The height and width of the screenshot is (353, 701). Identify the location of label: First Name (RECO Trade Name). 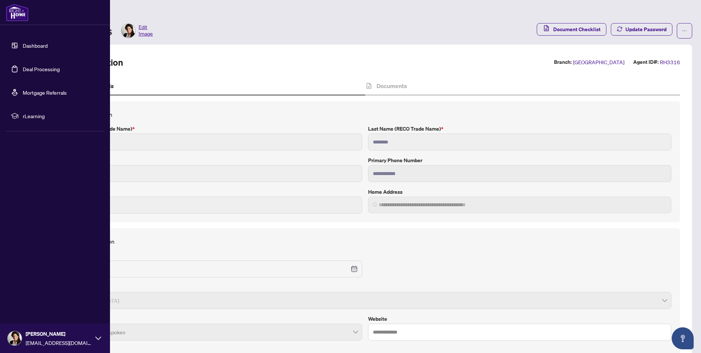
(211, 129).